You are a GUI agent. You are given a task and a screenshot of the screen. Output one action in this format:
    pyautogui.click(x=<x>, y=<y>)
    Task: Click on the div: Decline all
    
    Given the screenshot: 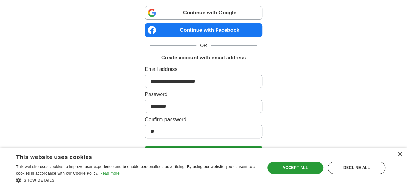 What is the action you would take?
    pyautogui.click(x=356, y=168)
    